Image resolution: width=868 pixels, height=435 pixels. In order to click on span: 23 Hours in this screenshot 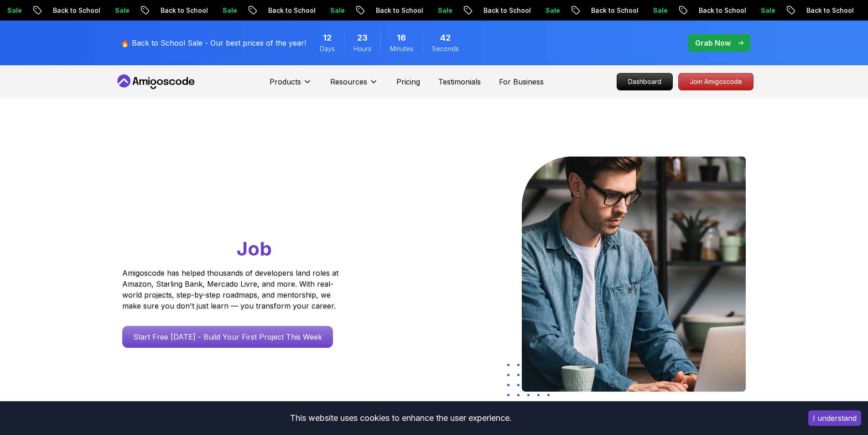, I will do `click(362, 38)`.